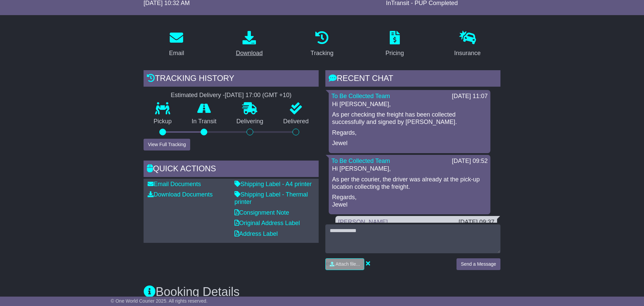 The width and height of the screenshot is (644, 306). Describe the element at coordinates (467, 53) in the screenshot. I see `div: Insurance` at that location.